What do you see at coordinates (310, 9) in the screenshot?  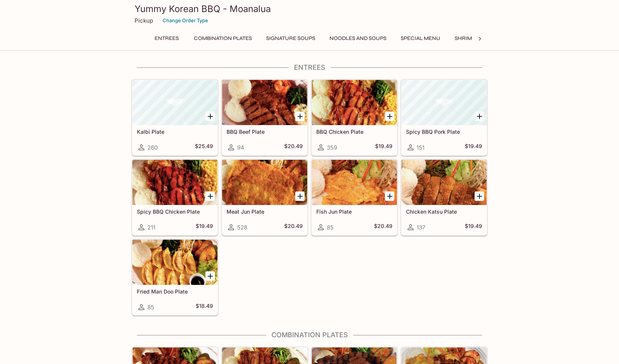 I see `h3: Yummy Korean BBQ - Moanalua` at bounding box center [310, 9].